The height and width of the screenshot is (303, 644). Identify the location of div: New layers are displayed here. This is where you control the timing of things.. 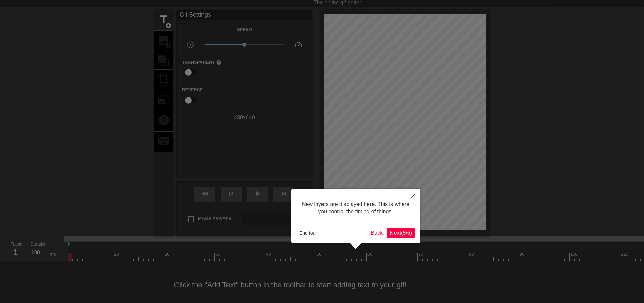
(356, 208).